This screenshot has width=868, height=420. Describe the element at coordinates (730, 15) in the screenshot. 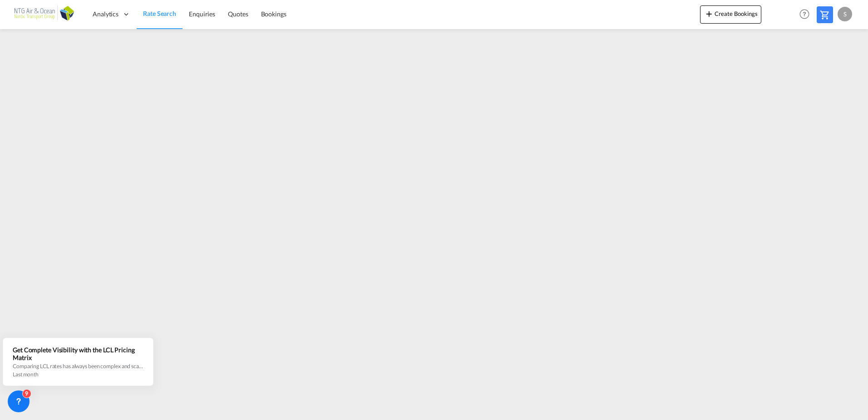

I see `button: icon-plus 400-fgCreate Bookings` at that location.